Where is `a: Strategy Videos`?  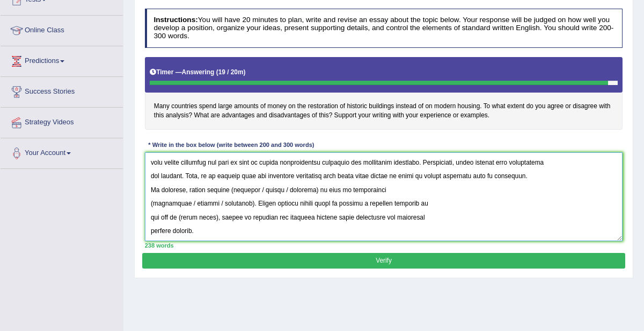
a: Strategy Videos is located at coordinates (62, 121).